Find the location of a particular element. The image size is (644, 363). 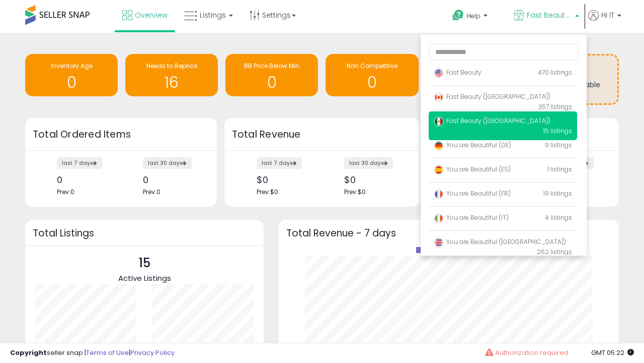

h3: Total Ordered Items is located at coordinates (121, 135).